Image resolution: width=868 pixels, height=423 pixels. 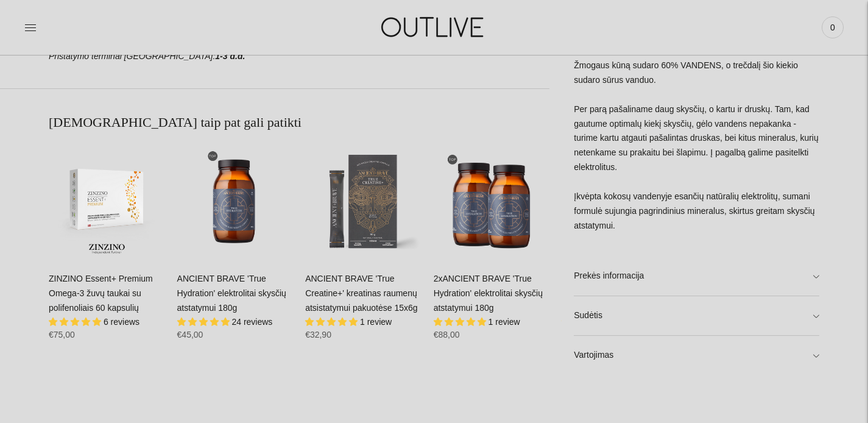 I want to click on span: €88,00, so click(x=447, y=334).